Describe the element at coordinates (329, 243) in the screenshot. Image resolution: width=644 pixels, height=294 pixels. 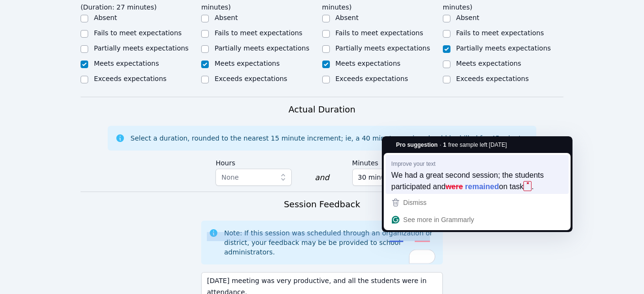
I see `div: Note: If this session was scheduled through an organization or district, your feedback may be be ...` at that location.